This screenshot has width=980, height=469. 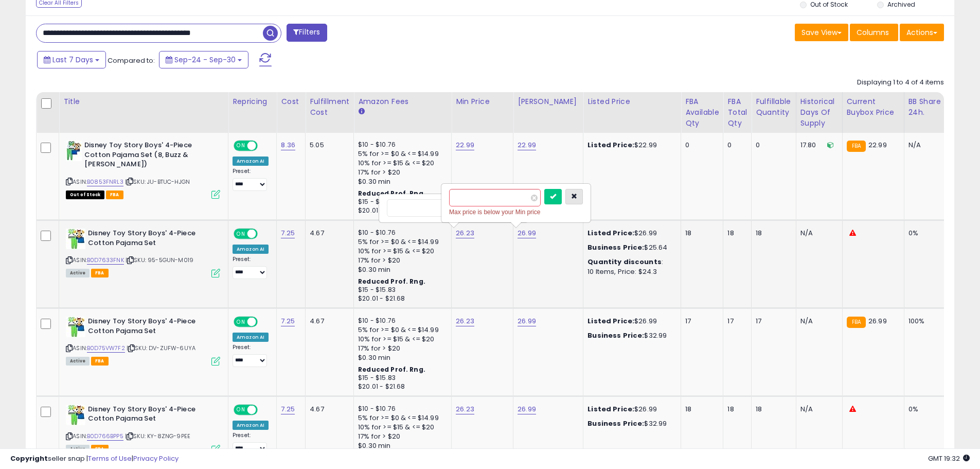 What do you see at coordinates (106, 348) in the screenshot?
I see `a: B0D75VW7F2` at bounding box center [106, 348].